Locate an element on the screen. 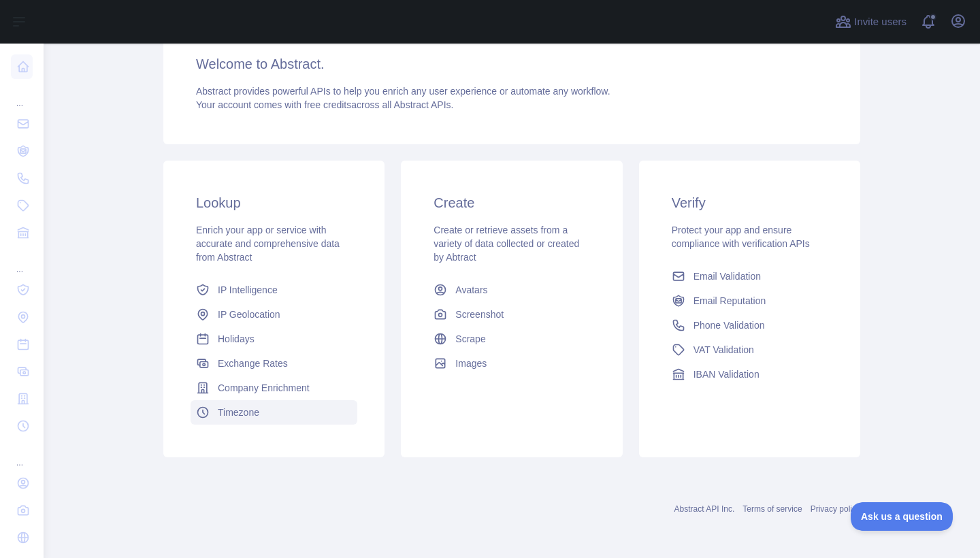 The height and width of the screenshot is (558, 980). span: Timezone is located at coordinates (238, 413).